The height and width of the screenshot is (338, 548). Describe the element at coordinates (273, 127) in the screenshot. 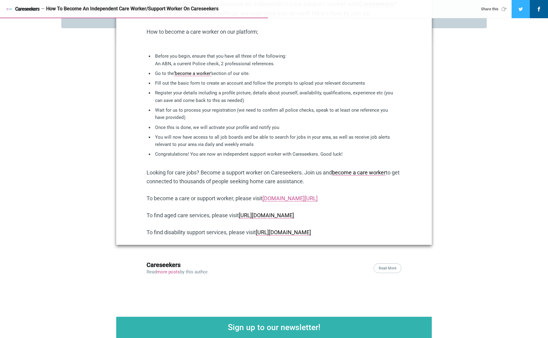

I see `li: Once this is done, we will activate your profile and notify you` at that location.